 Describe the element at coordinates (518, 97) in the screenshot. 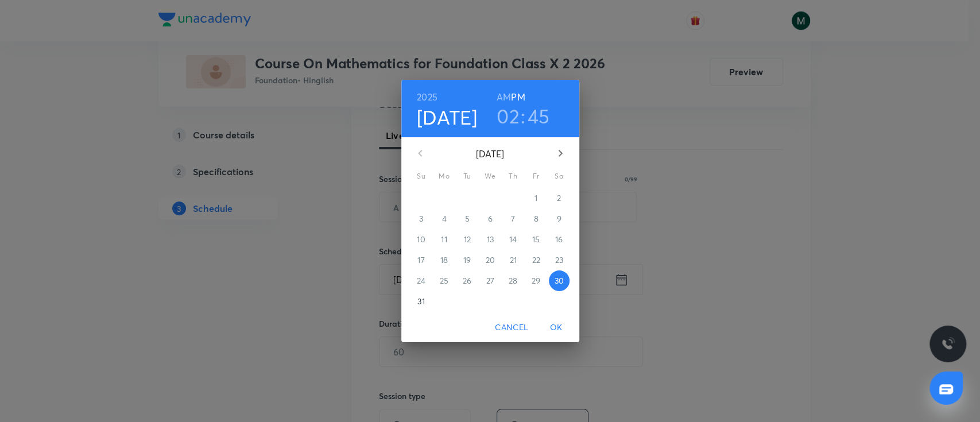

I see `button: PM` at that location.